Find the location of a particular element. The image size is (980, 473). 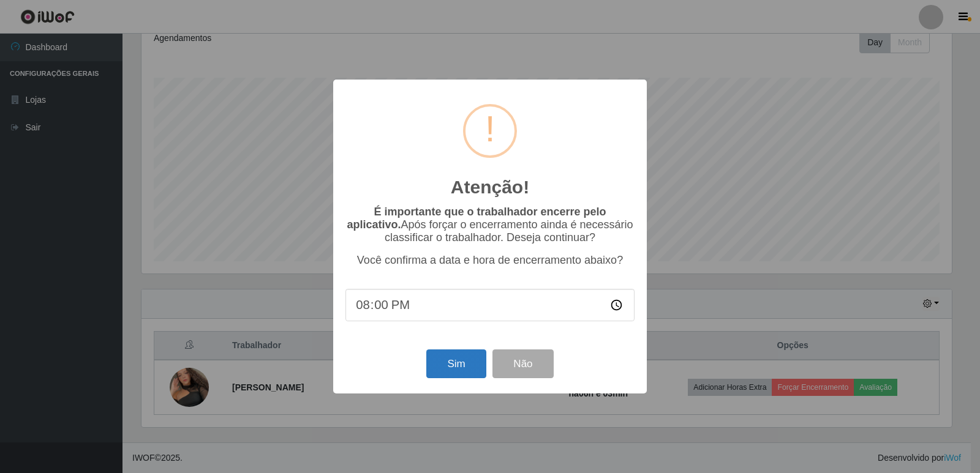

button: Não is located at coordinates (523, 364).